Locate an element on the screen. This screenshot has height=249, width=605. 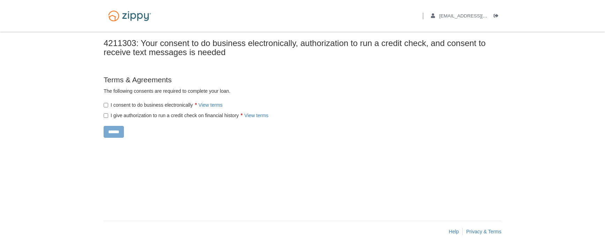
p: Terms & Agreements is located at coordinates (243, 80).